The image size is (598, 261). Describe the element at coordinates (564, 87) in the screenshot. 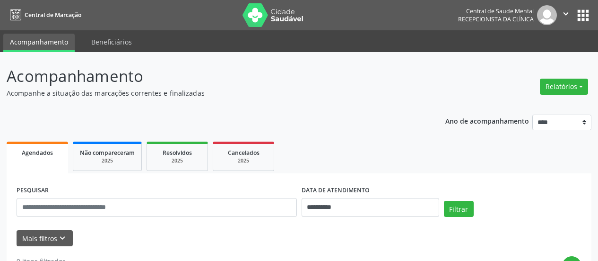

I see `button: Relatórios` at that location.